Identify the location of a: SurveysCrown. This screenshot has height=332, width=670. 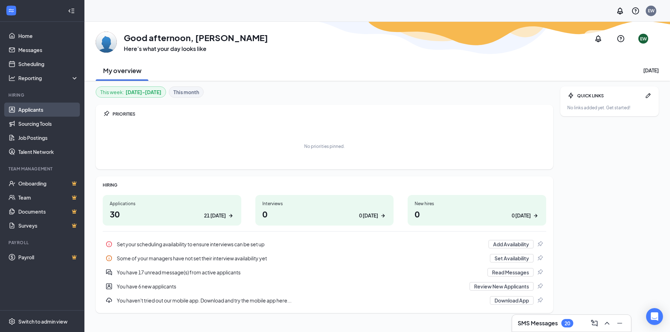
(48, 226).